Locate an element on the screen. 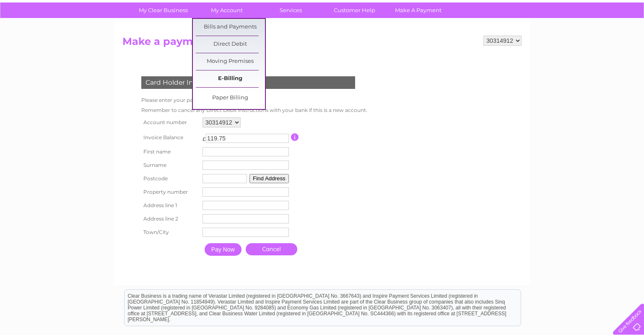 This screenshot has width=644, height=335. a: Direct Debit is located at coordinates (230, 45).